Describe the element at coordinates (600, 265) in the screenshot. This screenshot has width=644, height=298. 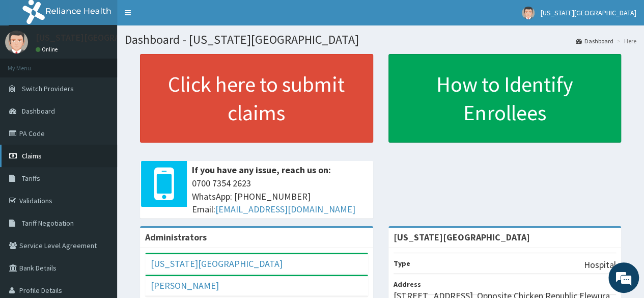
I see `p: Hospital` at that location.